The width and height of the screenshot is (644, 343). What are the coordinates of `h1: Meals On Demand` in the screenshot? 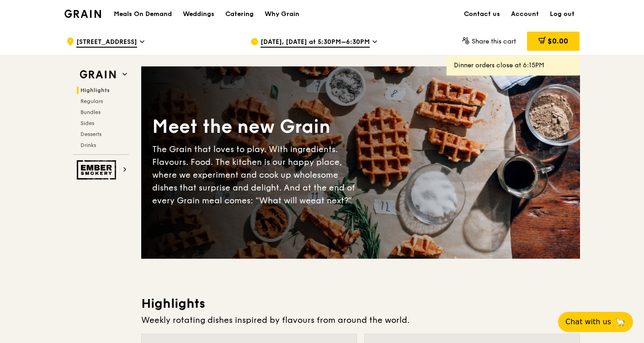 It's located at (142, 15).